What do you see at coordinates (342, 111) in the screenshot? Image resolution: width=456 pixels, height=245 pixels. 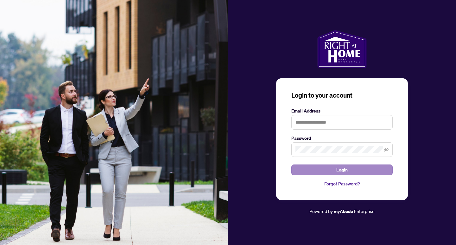 I see `label: Email Address` at bounding box center [342, 111].